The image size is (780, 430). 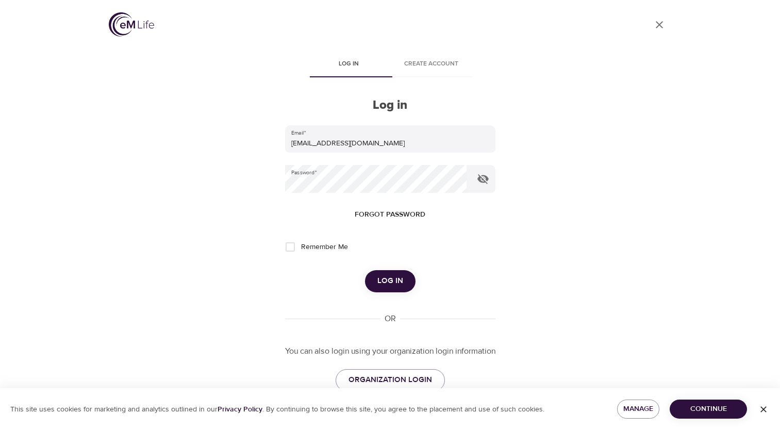 What do you see at coordinates (390, 380) in the screenshot?
I see `a: ORGANIZATION LOGIN` at bounding box center [390, 380].